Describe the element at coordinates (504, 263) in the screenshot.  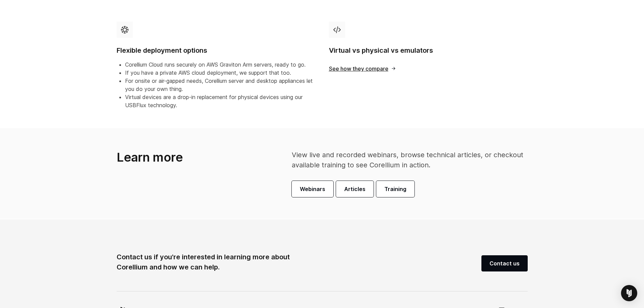
I see `a: Contact us` at that location.